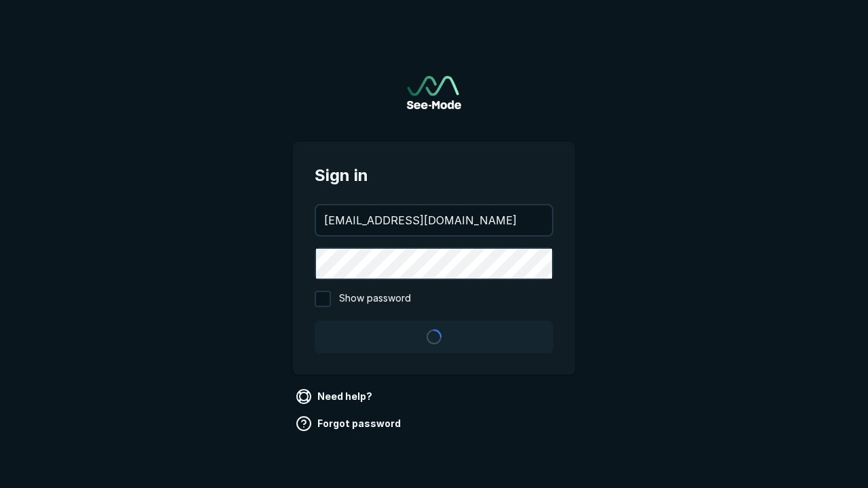 This screenshot has height=488, width=868. What do you see at coordinates (434, 92) in the screenshot?
I see `a: Go to sign in` at bounding box center [434, 92].